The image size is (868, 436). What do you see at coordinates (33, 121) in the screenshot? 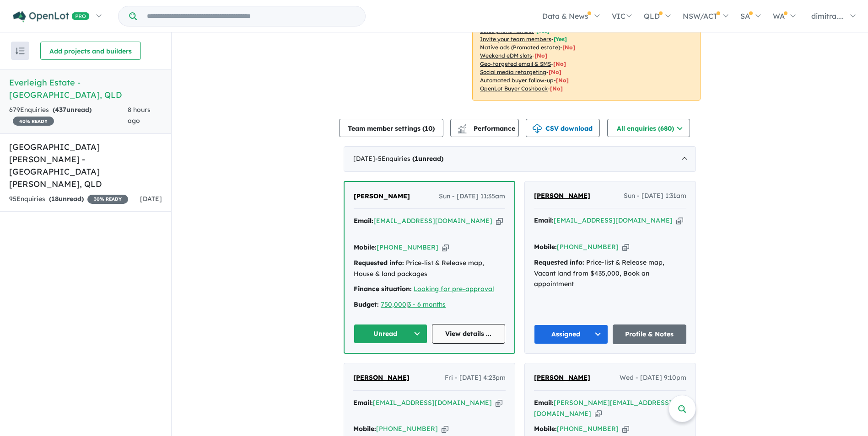
I see `span: 40 % READY` at bounding box center [33, 121].